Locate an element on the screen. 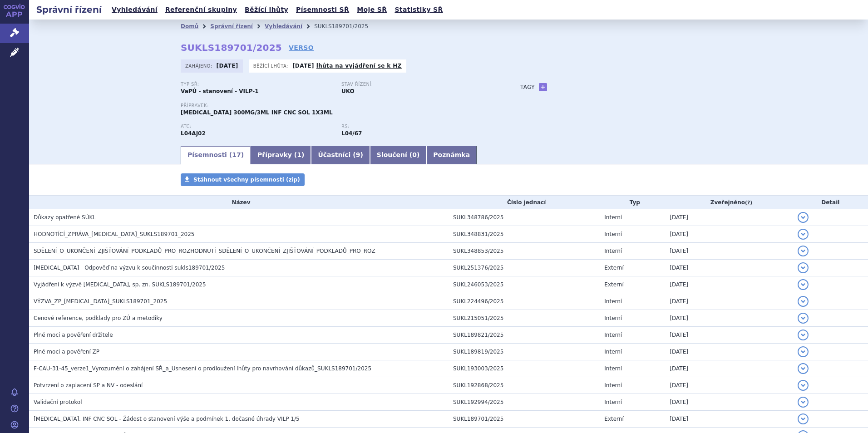 The image size is (868, 433). span: 1 is located at coordinates (299, 155).